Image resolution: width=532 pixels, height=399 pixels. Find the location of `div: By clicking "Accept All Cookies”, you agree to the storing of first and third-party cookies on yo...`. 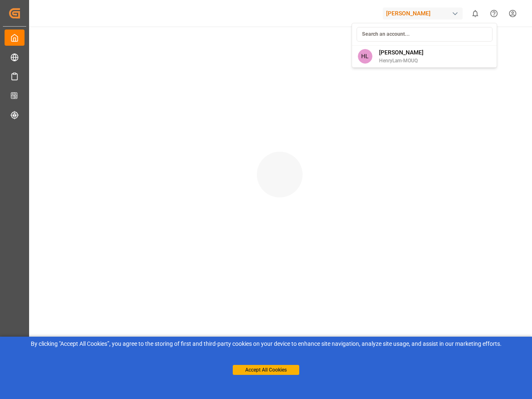

div: By clicking "Accept All Cookies”, you agree to the storing of first and third-party cookies on yo... is located at coordinates (266, 344).